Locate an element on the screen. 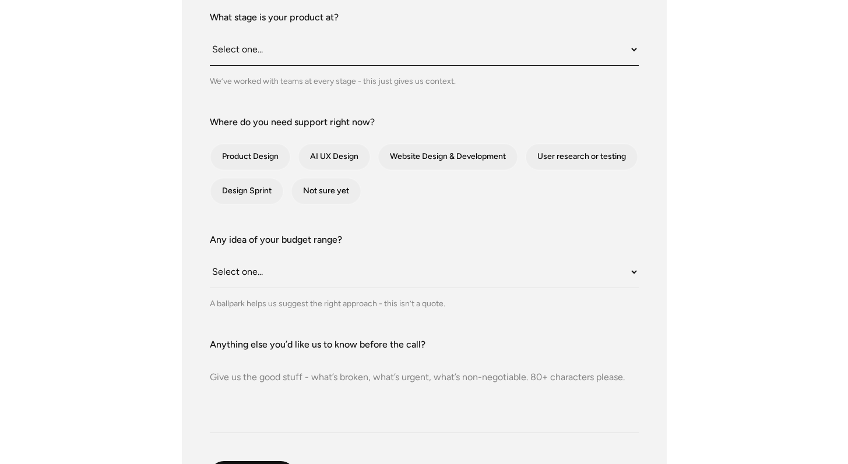 This screenshot has width=848, height=464. div: A ballpark helps us suggest the right approach - this isn’t a quote. is located at coordinates (424, 304).